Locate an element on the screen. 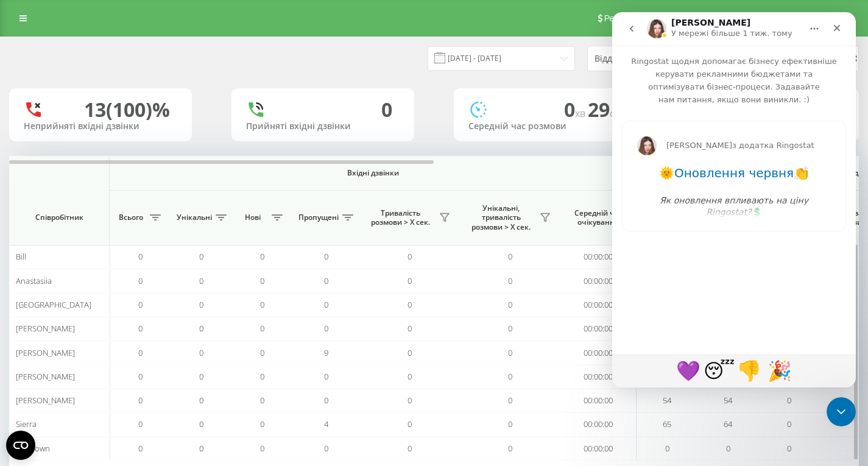 The image size is (868, 466). div: Olga каже… is located at coordinates (121, 171).